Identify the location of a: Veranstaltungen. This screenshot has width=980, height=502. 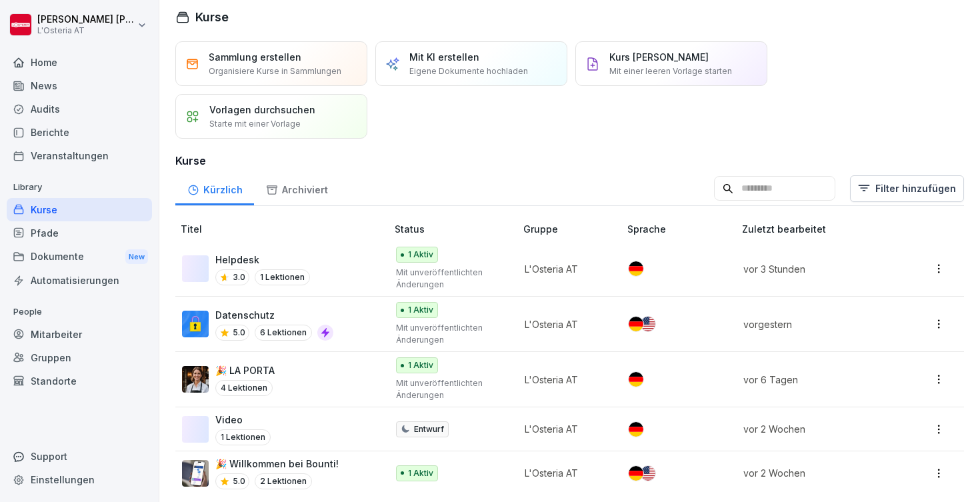
(80, 155).